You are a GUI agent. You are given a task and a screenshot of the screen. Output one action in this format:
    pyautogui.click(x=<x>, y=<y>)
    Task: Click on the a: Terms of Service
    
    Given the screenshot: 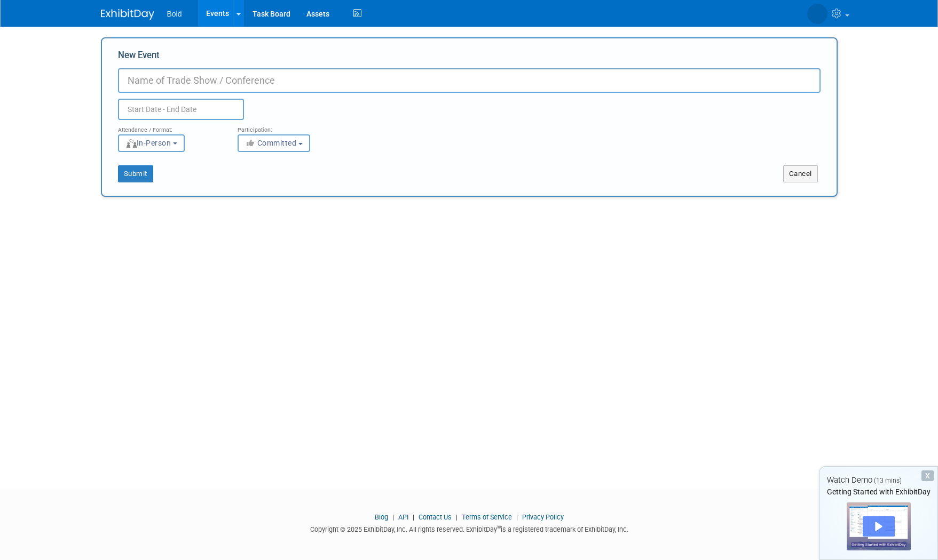 What is the action you would take?
    pyautogui.click(x=487, y=517)
    